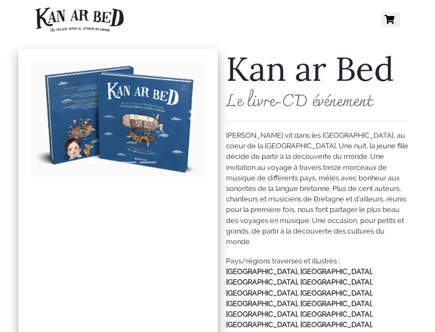 This screenshot has height=332, width=435. I want to click on img: Kan ar Bed - Livre CD, so click(118, 120).